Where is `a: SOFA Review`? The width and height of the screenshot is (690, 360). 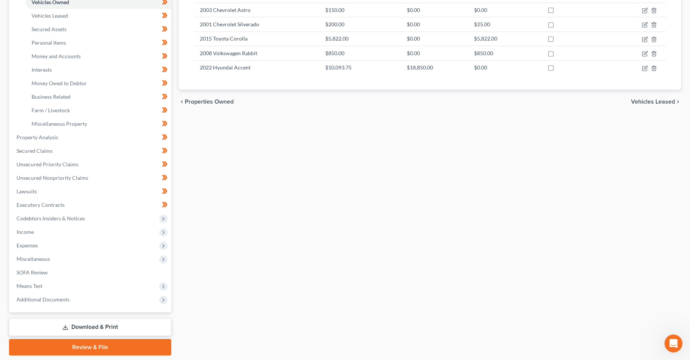 a: SOFA Review is located at coordinates (91, 273).